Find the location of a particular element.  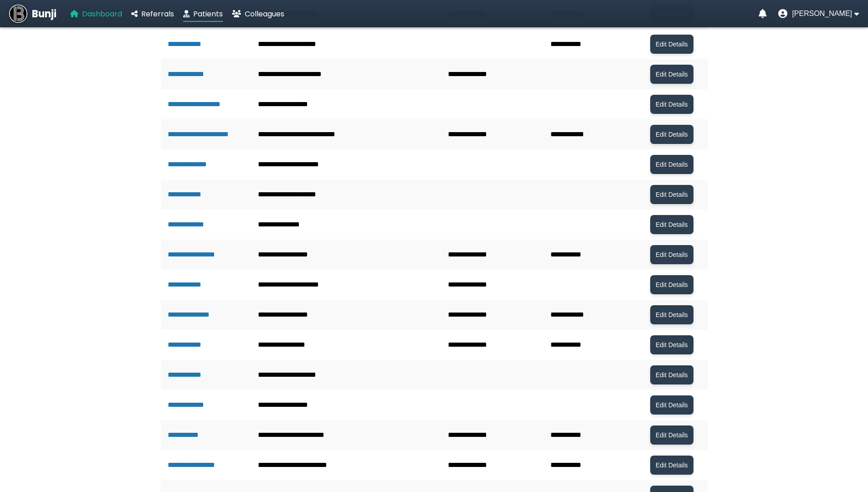

a: Dashboard is located at coordinates (96, 14).